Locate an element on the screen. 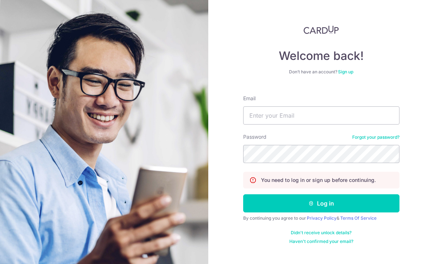 This screenshot has height=264, width=434. div: By continuing you agree to our & is located at coordinates (321, 218).